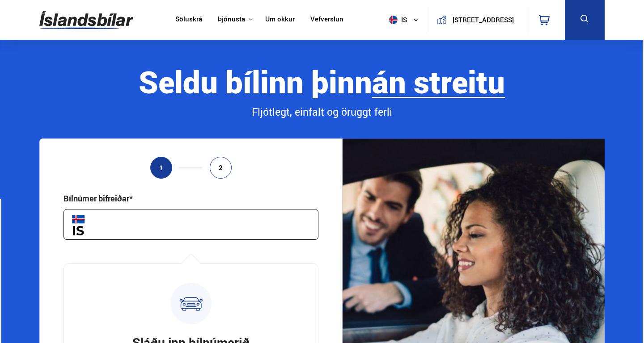 The width and height of the screenshot is (644, 343). Describe the element at coordinates (98, 198) in the screenshot. I see `div: Bílnúmer bifreiðar*` at that location.